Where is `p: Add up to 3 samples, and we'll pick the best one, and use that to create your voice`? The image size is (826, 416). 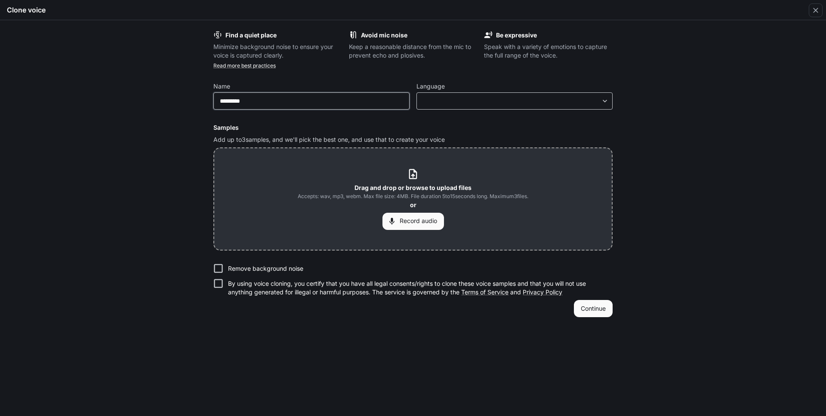
p: Add up to 3 samples, and we'll pick the best one, and use that to create your voice is located at coordinates (413, 140).